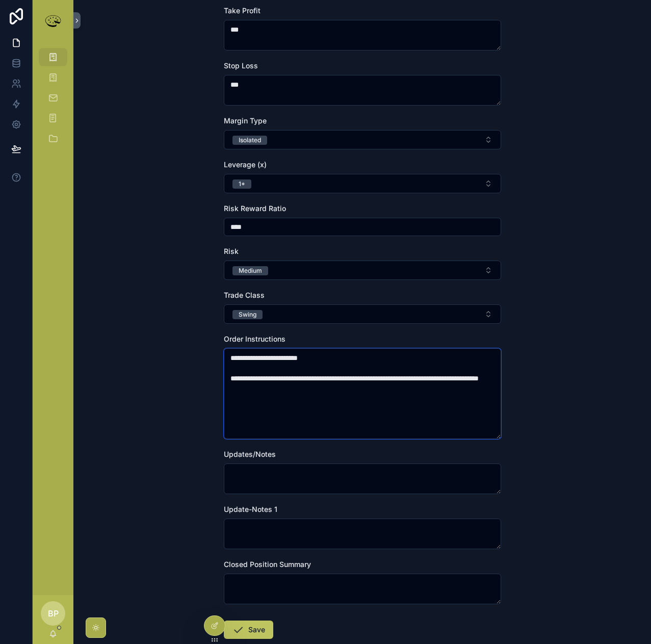 The width and height of the screenshot is (651, 644). I want to click on span: Trade Class, so click(244, 294).